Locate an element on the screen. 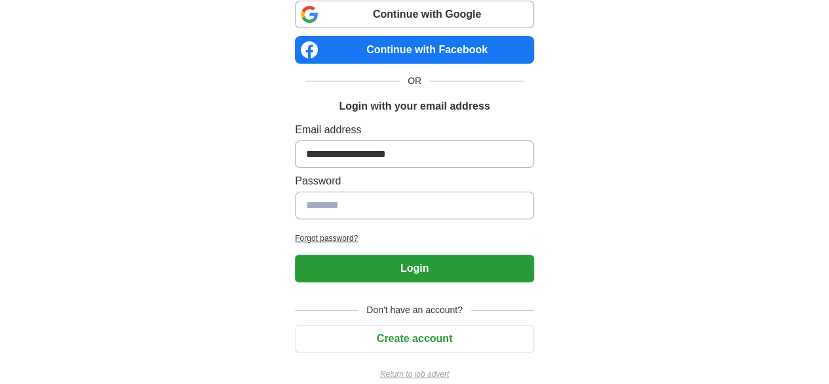 Image resolution: width=829 pixels, height=384 pixels. a: Forgot password? is located at coordinates (414, 238).